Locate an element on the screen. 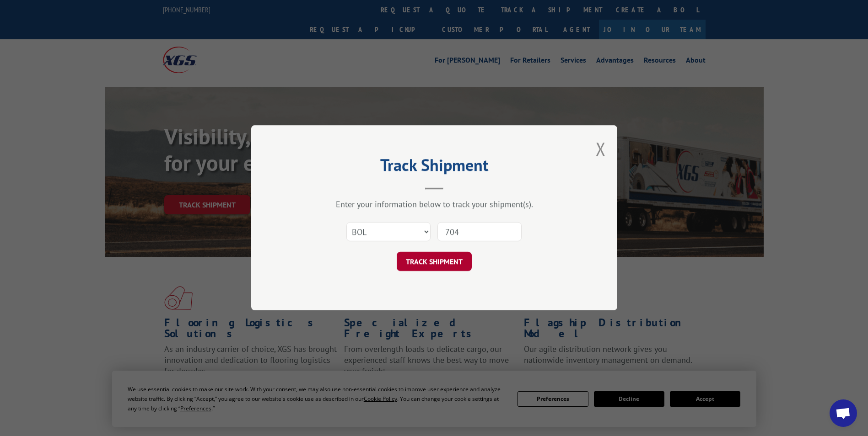  div: Open chat is located at coordinates (843, 414).